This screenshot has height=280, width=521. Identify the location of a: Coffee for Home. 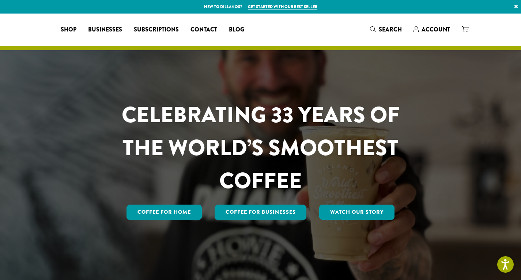
(164, 212).